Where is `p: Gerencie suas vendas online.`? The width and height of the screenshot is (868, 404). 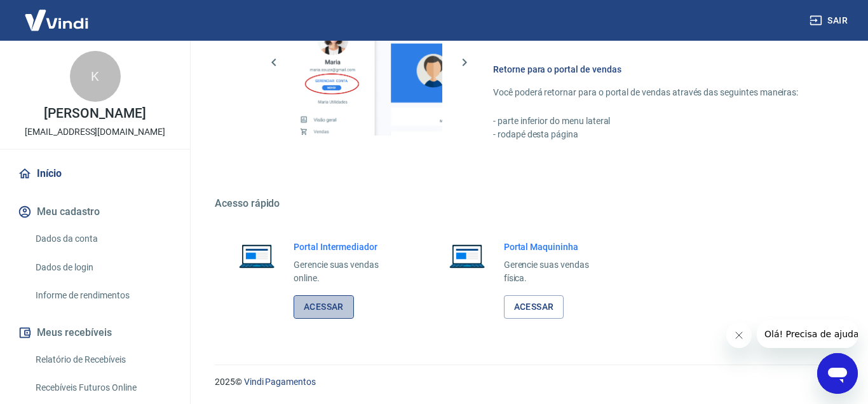
p: Gerencie suas vendas online. is located at coordinates (348, 272).